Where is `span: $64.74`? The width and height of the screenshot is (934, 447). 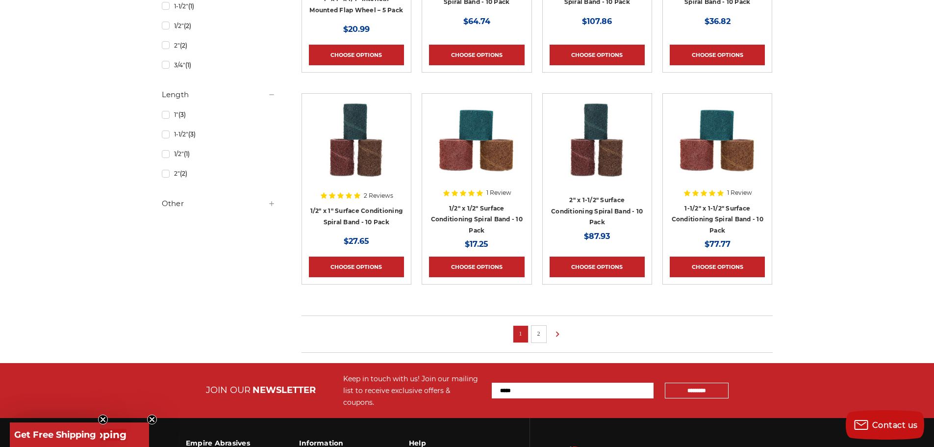
span: $64.74 is located at coordinates (477, 21).